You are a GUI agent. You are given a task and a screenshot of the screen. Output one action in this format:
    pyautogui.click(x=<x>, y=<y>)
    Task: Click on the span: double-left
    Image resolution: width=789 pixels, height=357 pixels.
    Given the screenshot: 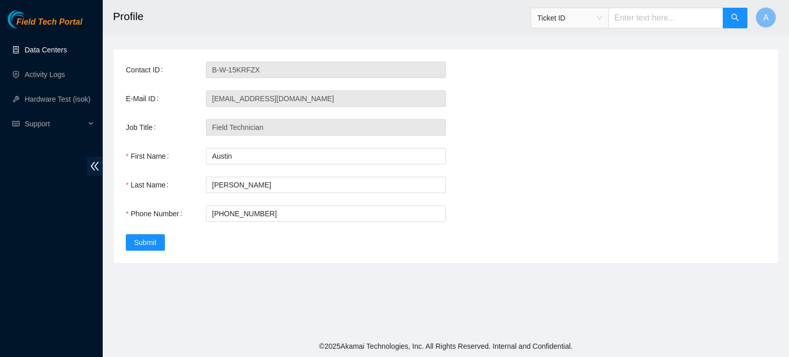 What is the action you would take?
    pyautogui.click(x=95, y=166)
    